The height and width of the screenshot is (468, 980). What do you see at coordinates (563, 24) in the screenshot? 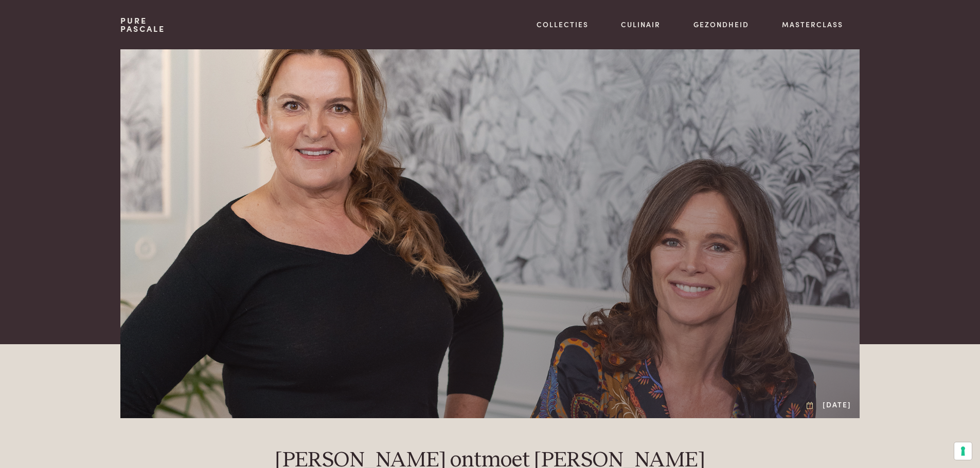
I see `a: Collecties` at bounding box center [563, 24].